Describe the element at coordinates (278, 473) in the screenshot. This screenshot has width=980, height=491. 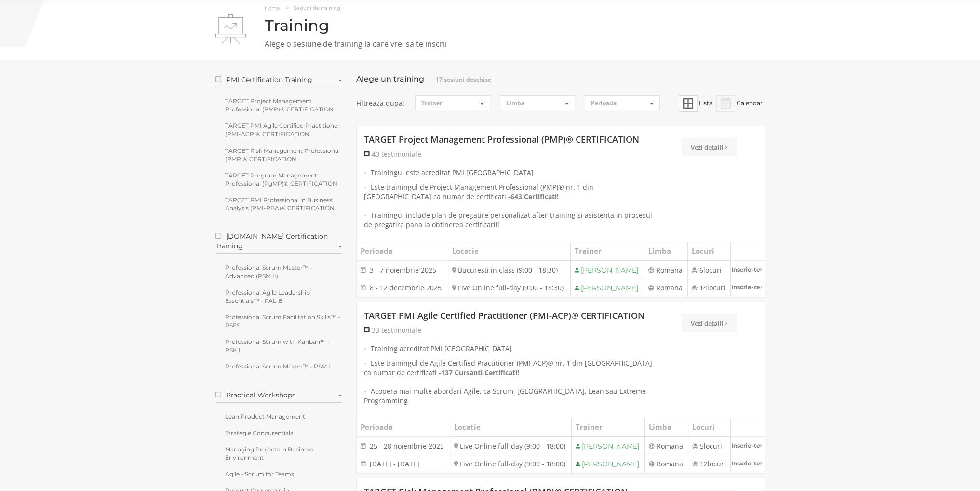
I see `a: Agile - Scrum for Teams` at that location.